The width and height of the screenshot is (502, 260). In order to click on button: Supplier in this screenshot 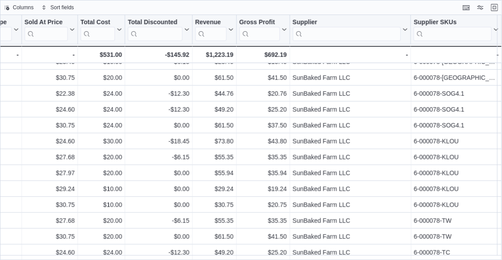, I will do `click(351, 30)`.